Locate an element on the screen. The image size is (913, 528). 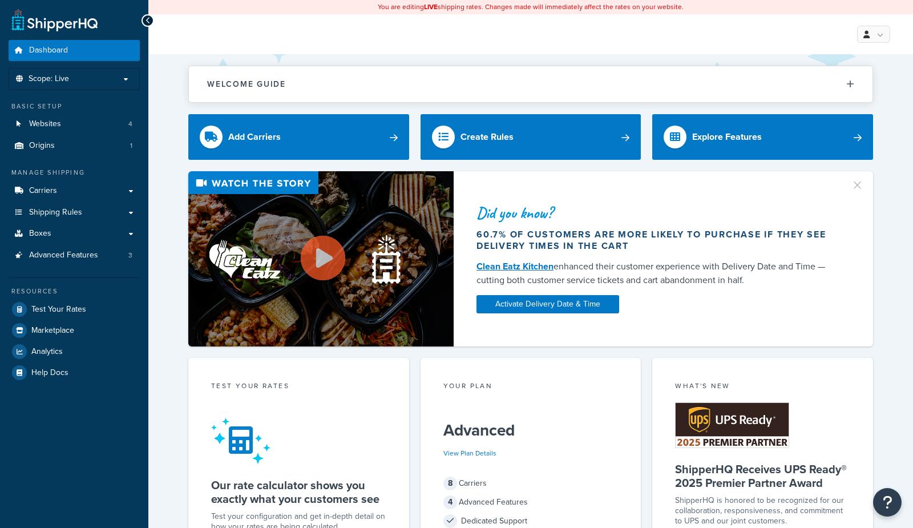
h5: Our rate calculator shows you exactly what your customers see is located at coordinates (298, 492).